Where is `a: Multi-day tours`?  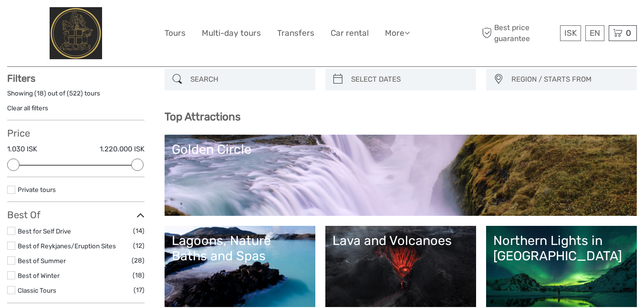 a: Multi-day tours is located at coordinates (231, 33).